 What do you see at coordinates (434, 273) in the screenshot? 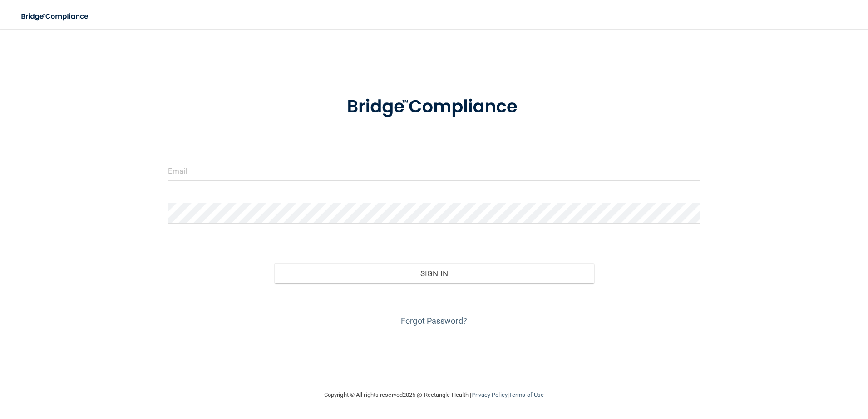
I see `button: Sign In` at bounding box center [434, 273].